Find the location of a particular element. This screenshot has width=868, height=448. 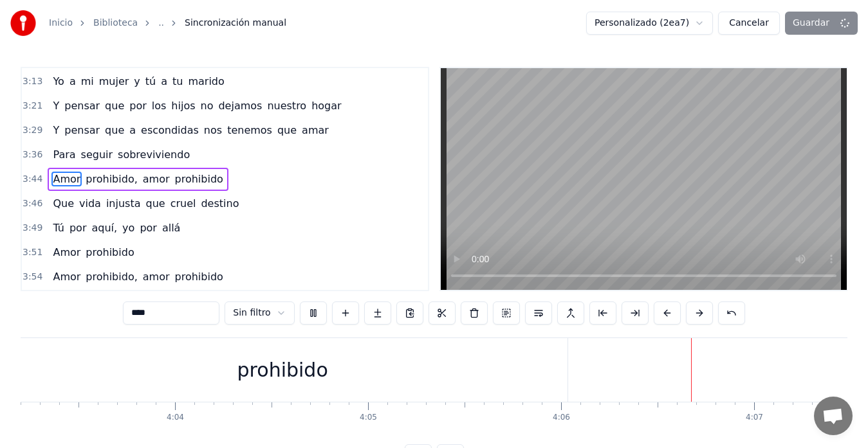

span: Para is located at coordinates (63, 154).